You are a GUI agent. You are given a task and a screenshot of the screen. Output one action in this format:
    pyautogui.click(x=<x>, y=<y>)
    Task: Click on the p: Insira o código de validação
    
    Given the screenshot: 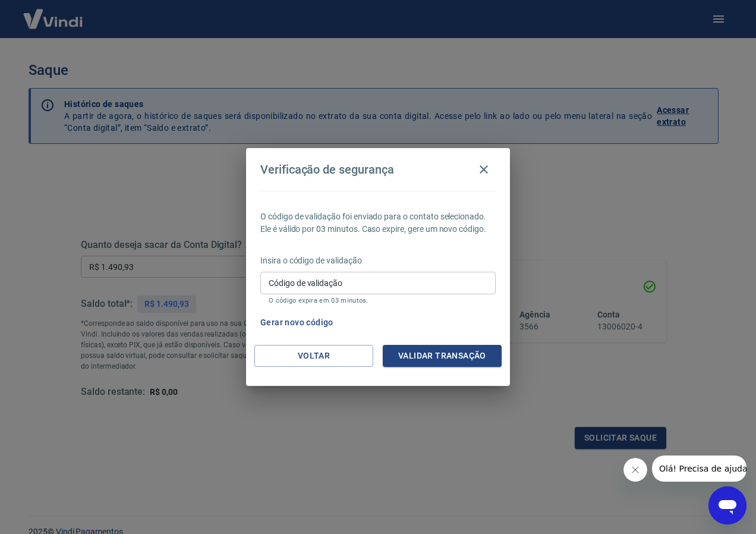 What is the action you would take?
    pyautogui.click(x=378, y=261)
    